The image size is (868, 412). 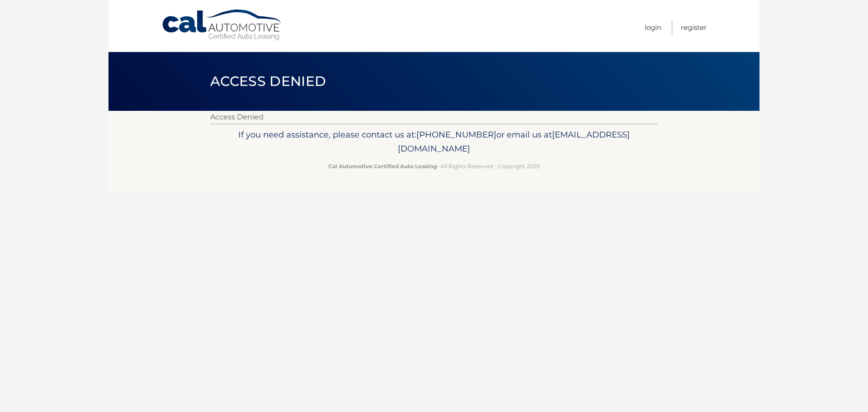 What do you see at coordinates (434, 117) in the screenshot?
I see `p: Access Denied` at bounding box center [434, 117].